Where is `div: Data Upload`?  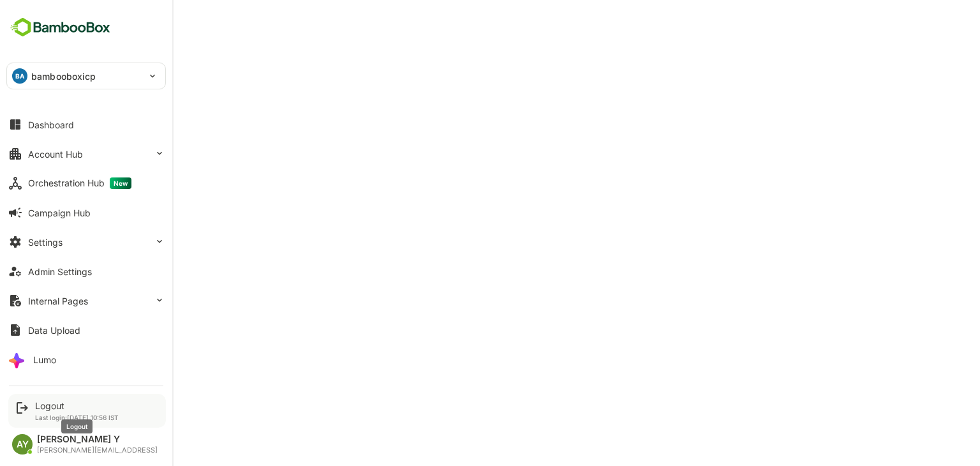 div: Data Upload is located at coordinates (54, 330).